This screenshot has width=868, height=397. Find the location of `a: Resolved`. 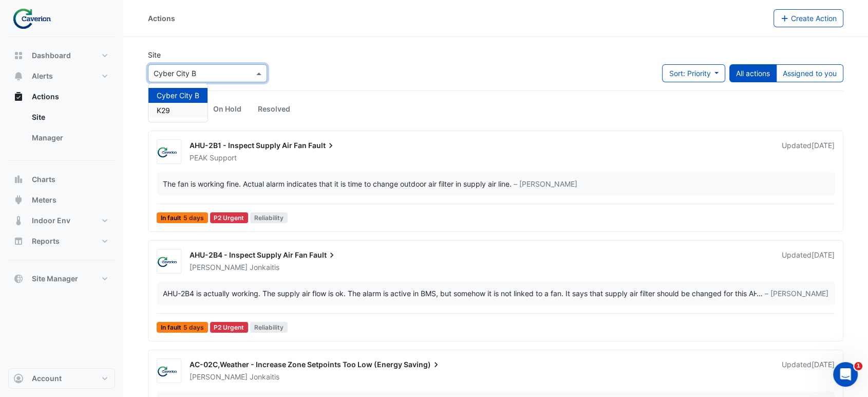

a: Resolved is located at coordinates (273, 108).